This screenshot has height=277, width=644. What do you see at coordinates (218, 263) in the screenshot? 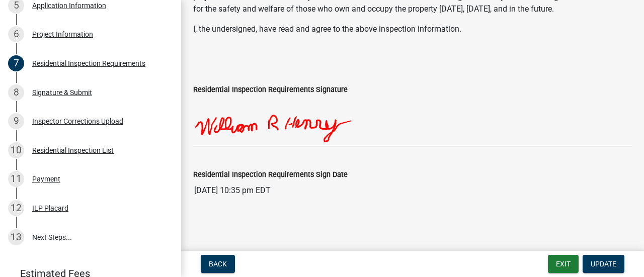
I see `span: Back` at bounding box center [218, 263].